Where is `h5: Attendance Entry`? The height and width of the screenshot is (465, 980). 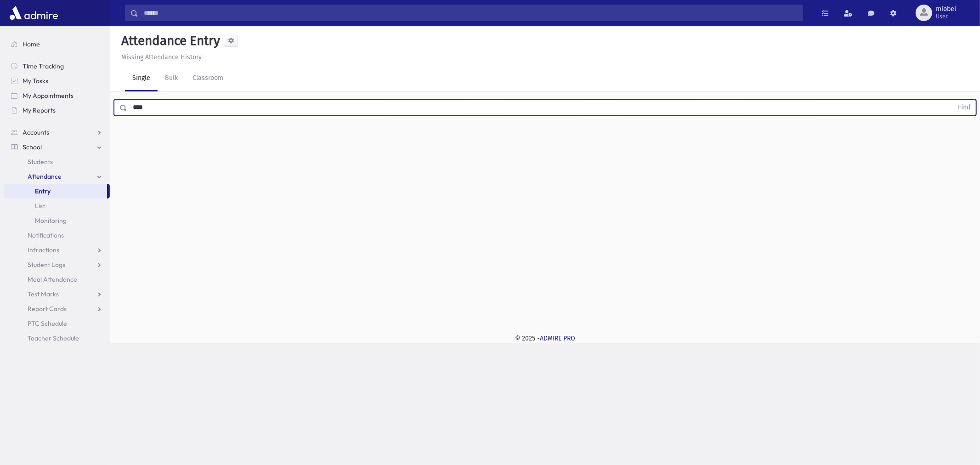 h5: Attendance Entry is located at coordinates (168, 41).